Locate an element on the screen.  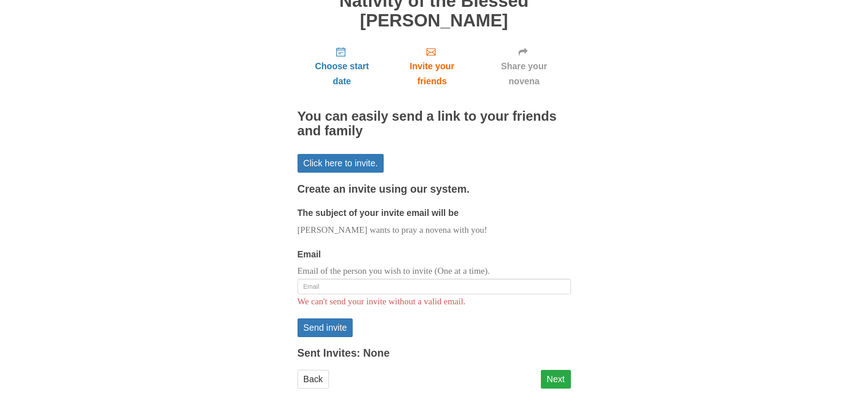
span: Choose start date is located at coordinates (342, 74).